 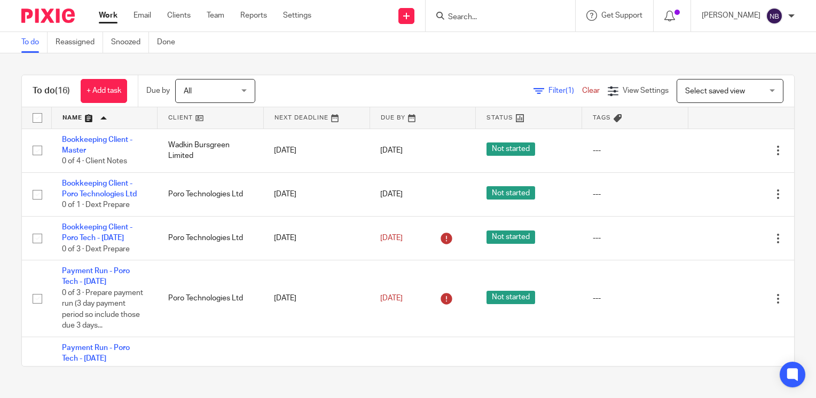 I want to click on span: (1), so click(x=570, y=91).